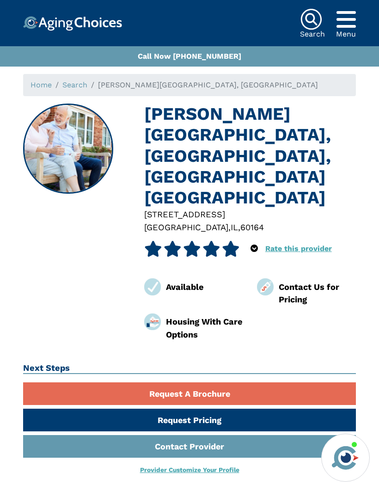 This screenshot has width=379, height=491. Describe the element at coordinates (346, 34) in the screenshot. I see `div: Menu` at that location.